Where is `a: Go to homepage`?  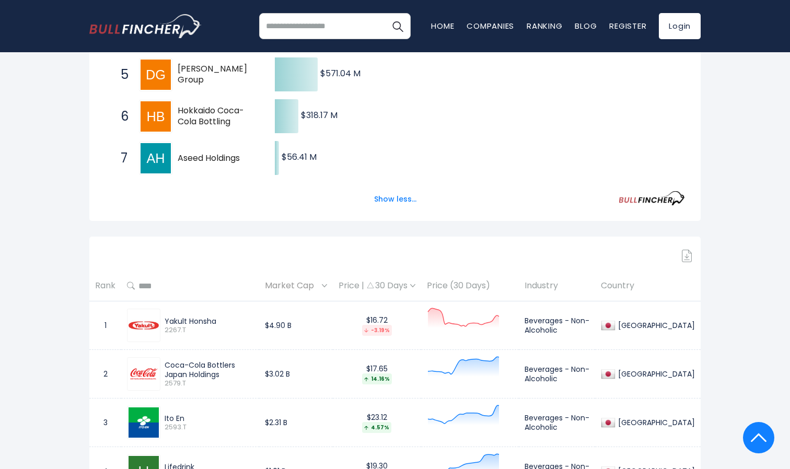
a: Go to homepage is located at coordinates (145, 26).